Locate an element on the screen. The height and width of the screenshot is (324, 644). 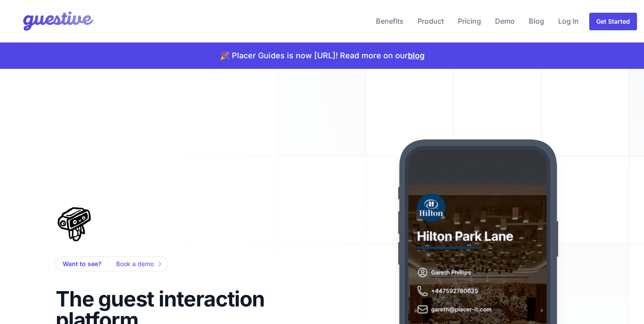
a: Benefits is located at coordinates (390, 21).